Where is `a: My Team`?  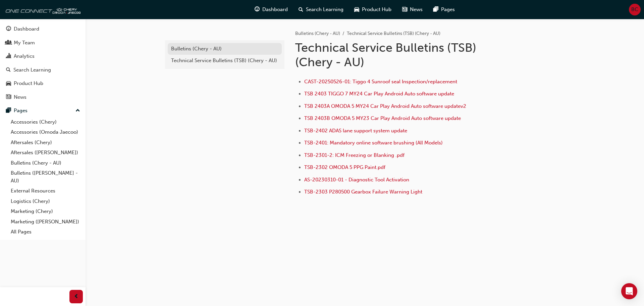
a: My Team is located at coordinates (43, 43).